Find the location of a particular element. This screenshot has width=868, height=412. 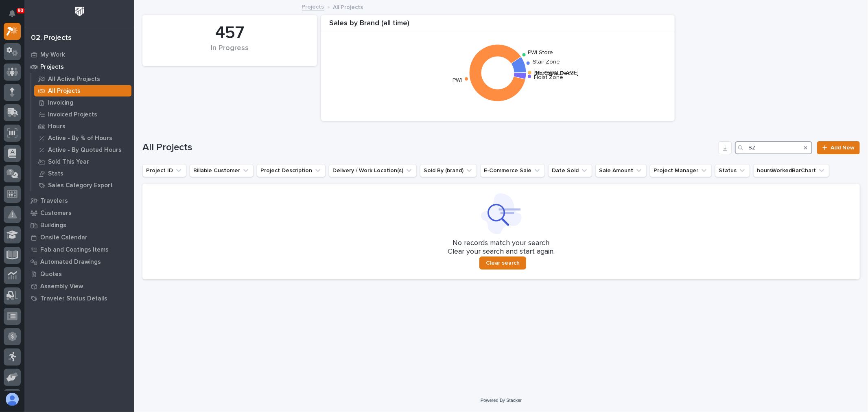

div: 457 is located at coordinates (230, 33).